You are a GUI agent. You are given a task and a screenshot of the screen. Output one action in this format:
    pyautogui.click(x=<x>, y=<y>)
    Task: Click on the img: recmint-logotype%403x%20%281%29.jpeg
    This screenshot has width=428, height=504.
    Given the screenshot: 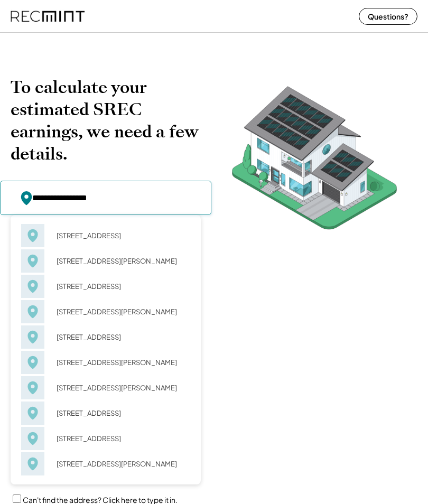 What is the action you would take?
    pyautogui.click(x=47, y=15)
    